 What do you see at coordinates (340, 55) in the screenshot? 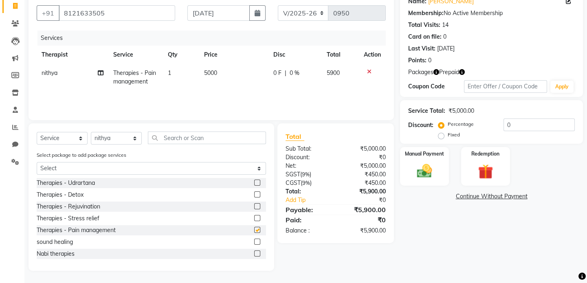
I see `th: Total` at bounding box center [340, 55].